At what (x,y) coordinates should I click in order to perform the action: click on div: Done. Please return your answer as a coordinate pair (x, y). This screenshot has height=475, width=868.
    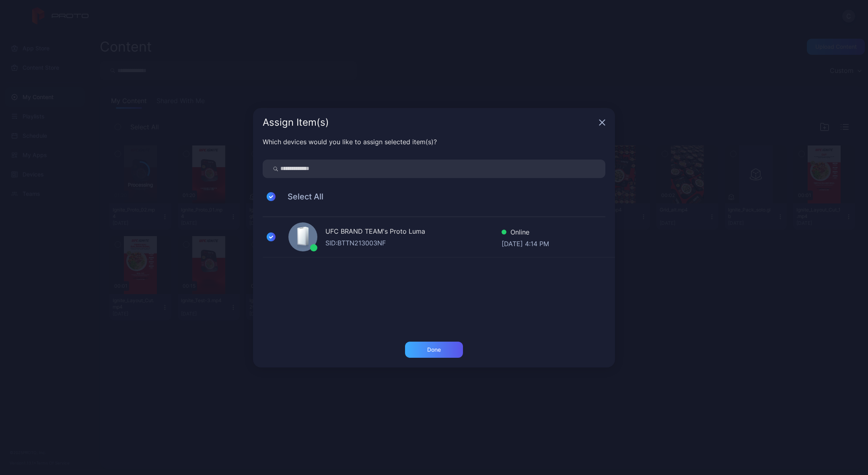
    Looking at the image, I should click on (434, 349).